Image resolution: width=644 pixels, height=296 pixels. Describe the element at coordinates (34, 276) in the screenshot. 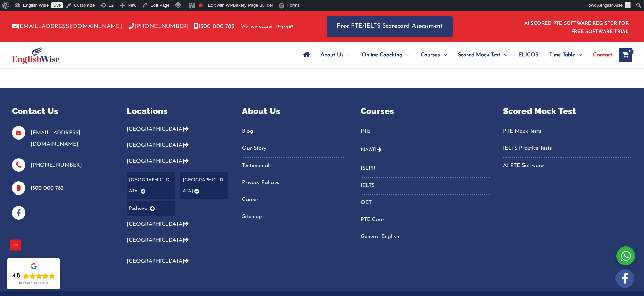

I see `div: Rating: 4.8 out of 5` at that location.